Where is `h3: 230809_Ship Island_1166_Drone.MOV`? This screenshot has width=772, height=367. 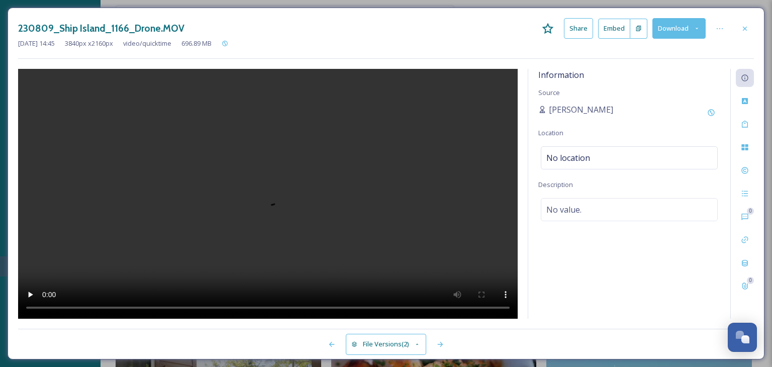
h3: 230809_Ship Island_1166_Drone.MOV is located at coordinates (101, 28).